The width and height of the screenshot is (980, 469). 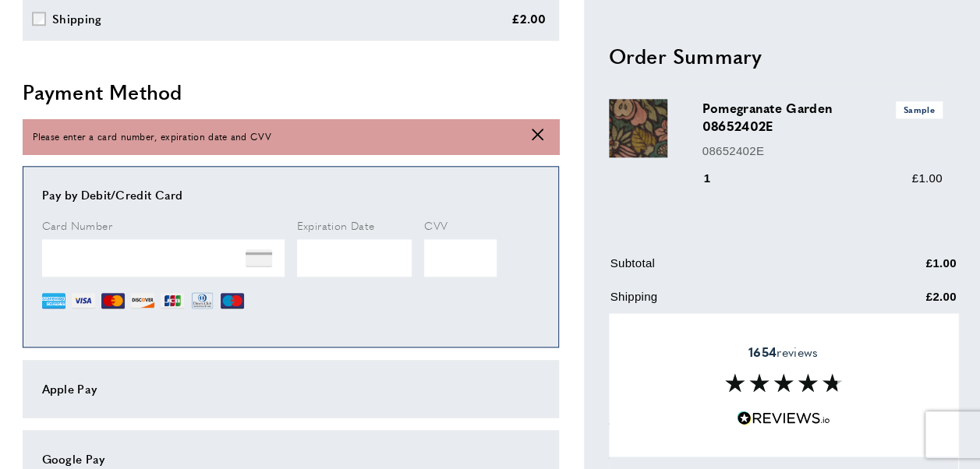 I want to click on div: Apple Pay, so click(x=291, y=389).